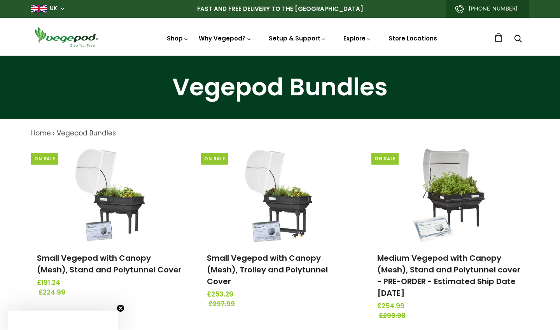 This screenshot has height=330, width=560. What do you see at coordinates (518, 39) in the screenshot?
I see `a: Search` at bounding box center [518, 39].